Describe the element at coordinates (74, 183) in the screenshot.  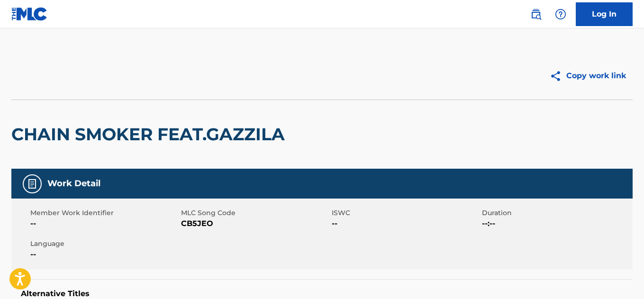
I see `h5: Work Detail` at that location.